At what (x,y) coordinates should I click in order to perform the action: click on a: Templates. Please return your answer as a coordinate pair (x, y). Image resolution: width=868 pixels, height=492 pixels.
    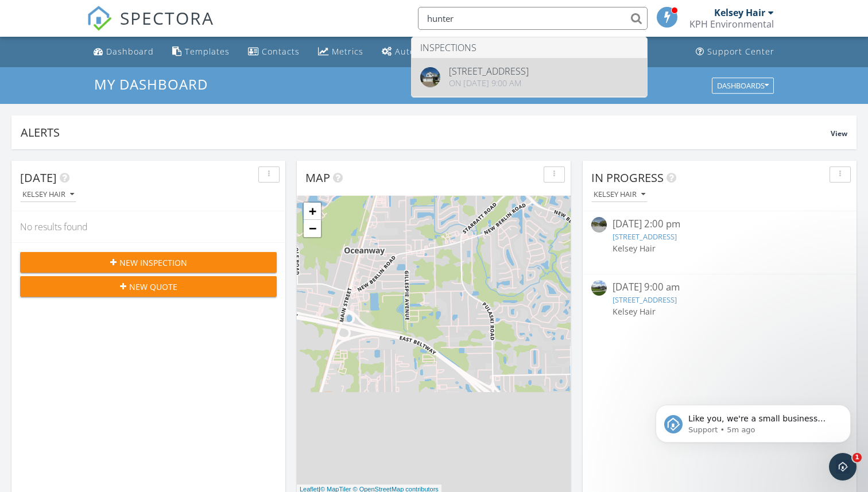
    Looking at the image, I should click on (201, 51).